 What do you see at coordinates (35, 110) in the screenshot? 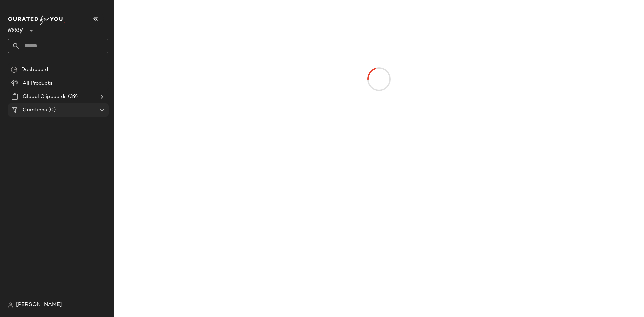
I see `span: Curations` at bounding box center [35, 110].